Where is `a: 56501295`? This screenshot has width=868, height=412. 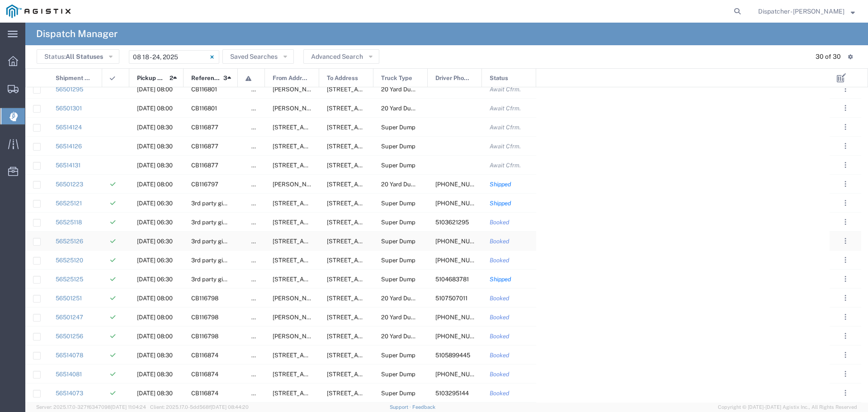
a: 56501295 is located at coordinates (69, 89).